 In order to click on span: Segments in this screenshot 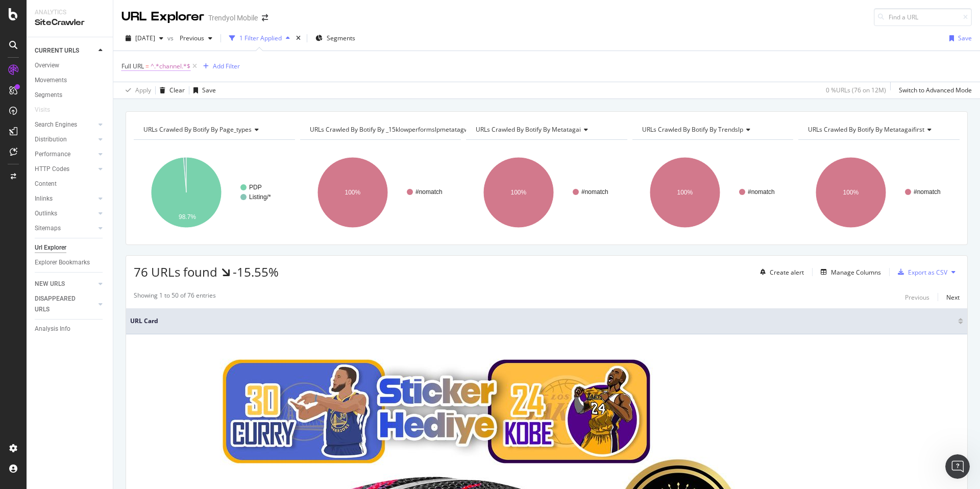, I will do `click(341, 38)`.